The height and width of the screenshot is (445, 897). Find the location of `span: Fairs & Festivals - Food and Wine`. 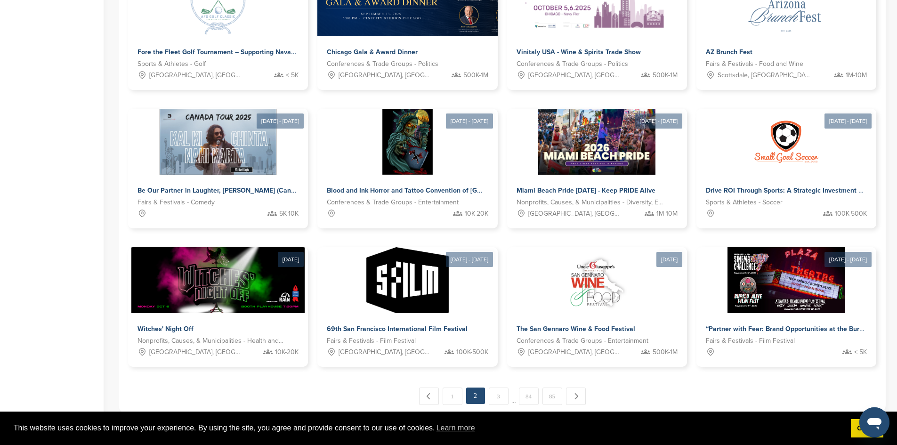

span: Fairs & Festivals - Food and Wine is located at coordinates (754, 64).